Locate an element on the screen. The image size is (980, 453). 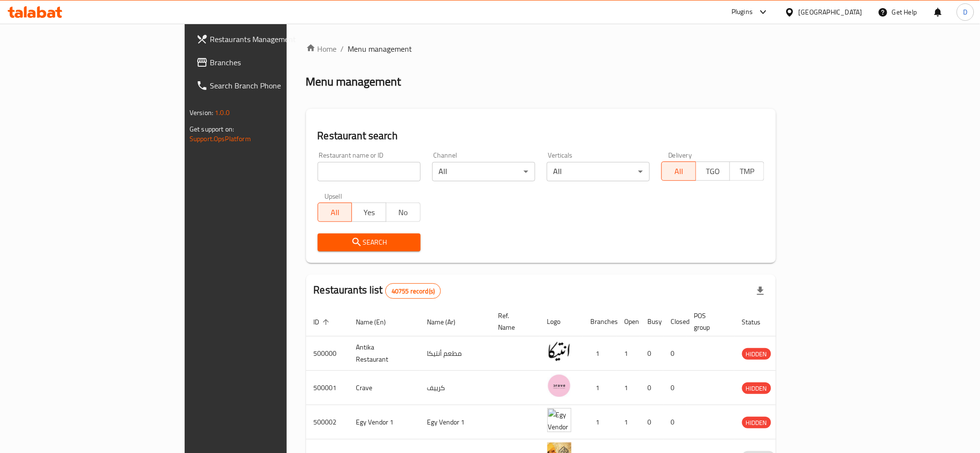
button: TGO is located at coordinates (714, 171).